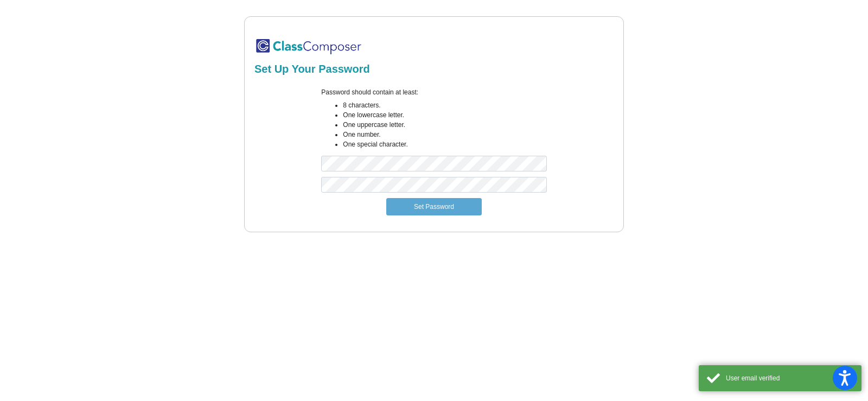 This screenshot has height=401, width=868. I want to click on li: 8 characters., so click(444, 105).